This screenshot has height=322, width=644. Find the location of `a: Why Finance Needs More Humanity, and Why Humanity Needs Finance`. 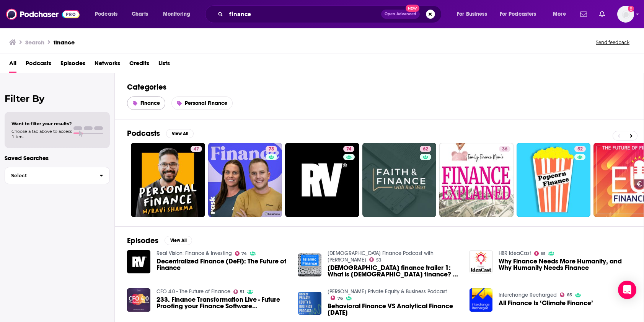

a: Why Finance Needs More Humanity, and Why Humanity Needs Finance is located at coordinates (481, 262).